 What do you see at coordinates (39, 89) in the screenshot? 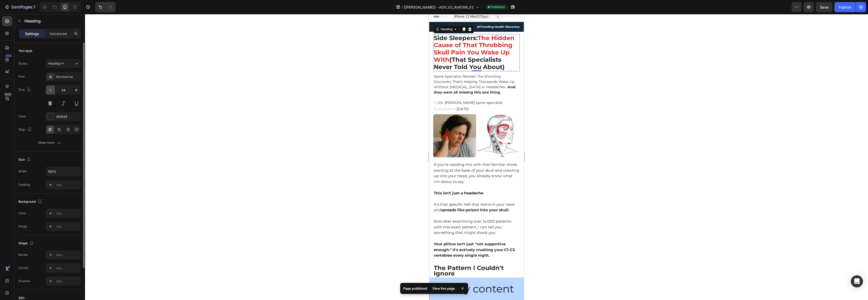
I see `p: By` at bounding box center [39, 89].